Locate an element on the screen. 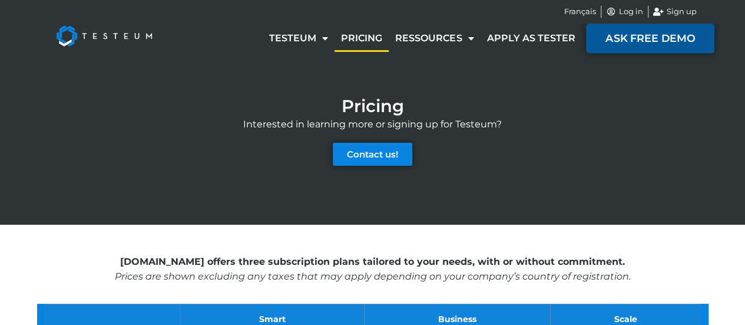 The width and height of the screenshot is (745, 325). span: Sign up is located at coordinates (680, 12).